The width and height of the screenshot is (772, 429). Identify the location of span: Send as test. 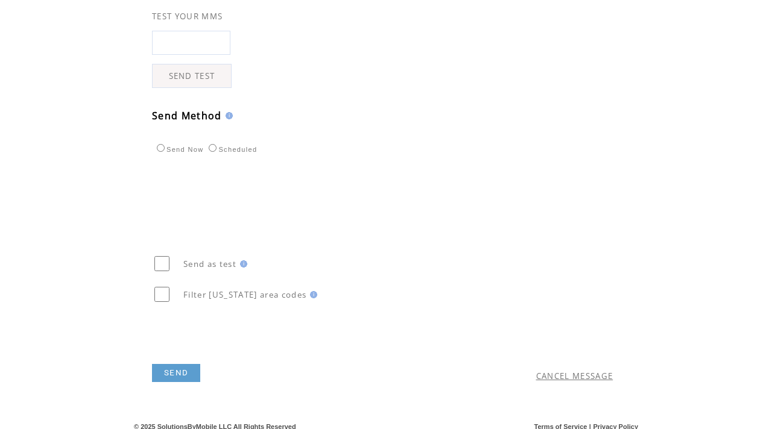
(210, 264).